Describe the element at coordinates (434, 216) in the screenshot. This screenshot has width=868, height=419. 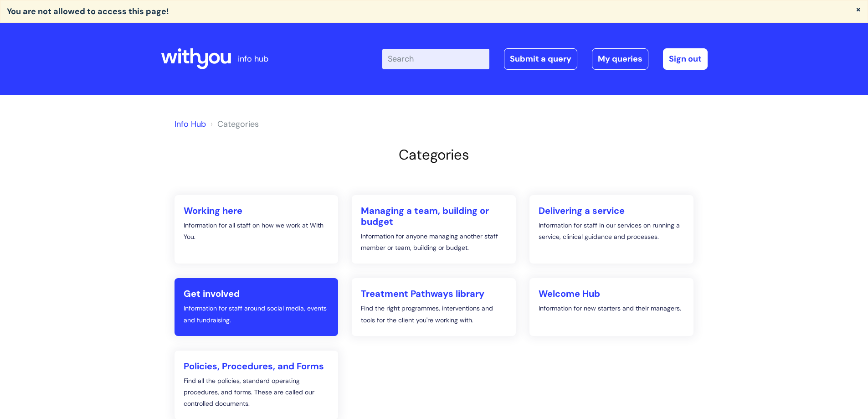
I see `h2: Managing a team, building or budget` at that location.